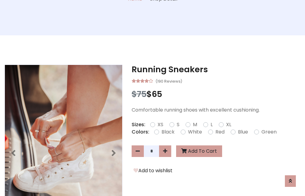 The image size is (305, 196). What do you see at coordinates (157, 94) in the screenshot?
I see `span: 65` at bounding box center [157, 94].